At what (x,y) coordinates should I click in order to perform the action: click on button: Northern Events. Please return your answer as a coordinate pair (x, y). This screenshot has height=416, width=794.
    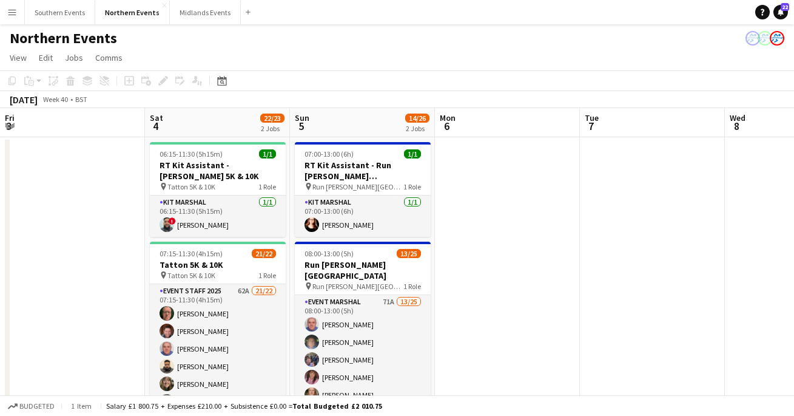
    Looking at the image, I should click on (132, 12).